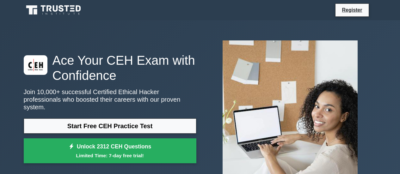  I want to click on a: Register, so click(352, 10).